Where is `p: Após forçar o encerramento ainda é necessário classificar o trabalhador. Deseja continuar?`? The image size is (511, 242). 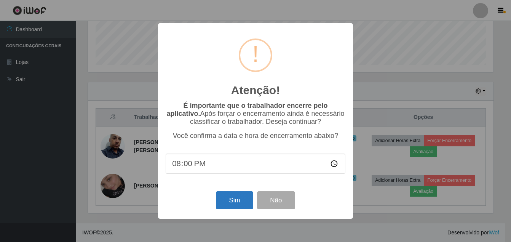 p: Após forçar o encerramento ainda é necessário classificar o trabalhador. Deseja continuar? is located at coordinates (255, 113).